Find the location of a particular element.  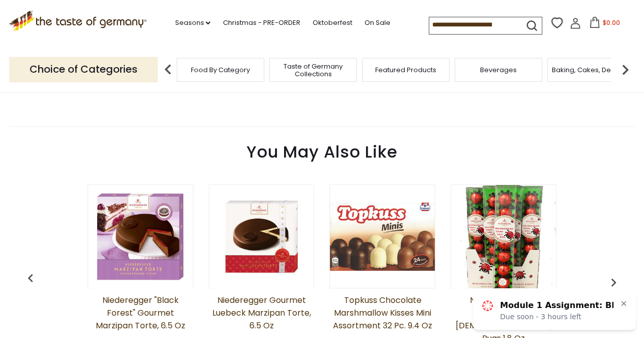

button: $0.00 is located at coordinates (604, 24).